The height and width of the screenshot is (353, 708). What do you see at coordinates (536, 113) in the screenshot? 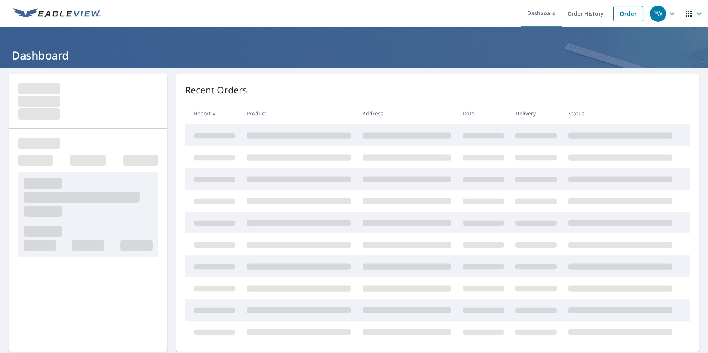
I see `th: Delivery` at bounding box center [536, 113].